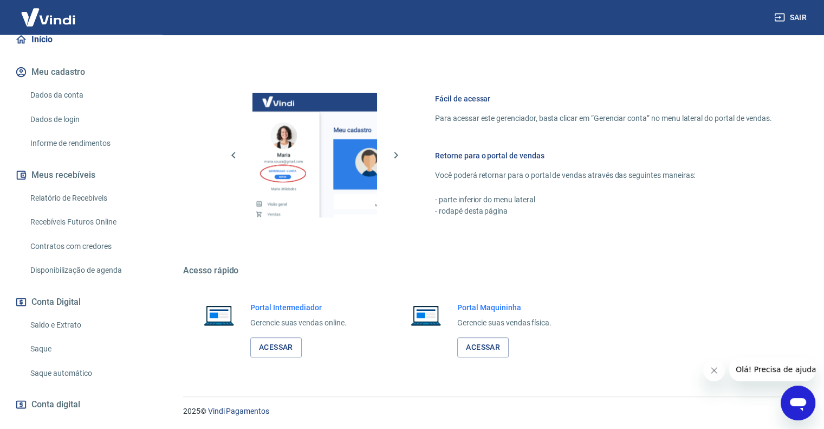 The height and width of the screenshot is (429, 824). Describe the element at coordinates (299, 322) in the screenshot. I see `p: Gerencie suas vendas online.` at that location.